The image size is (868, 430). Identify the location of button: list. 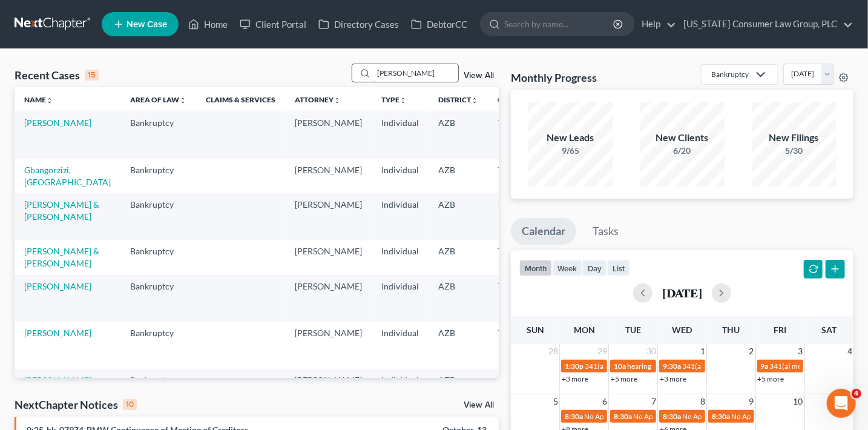
(619, 268).